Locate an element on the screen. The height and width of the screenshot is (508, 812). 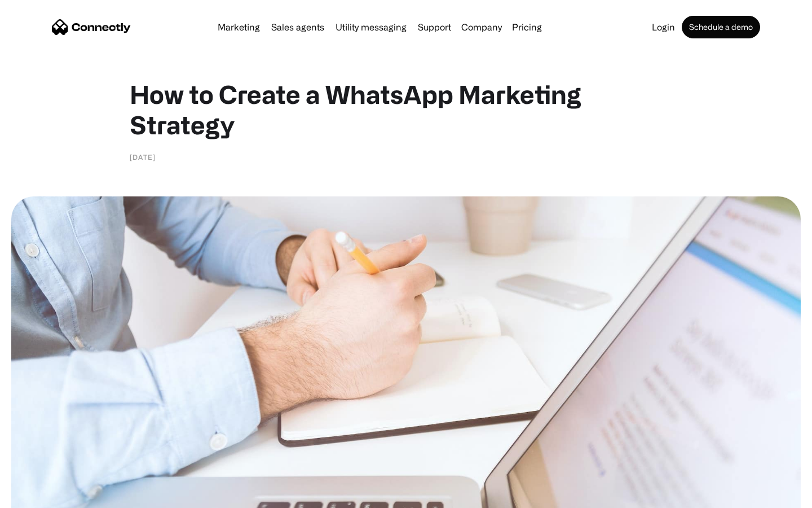
a: Support is located at coordinates (434, 27).